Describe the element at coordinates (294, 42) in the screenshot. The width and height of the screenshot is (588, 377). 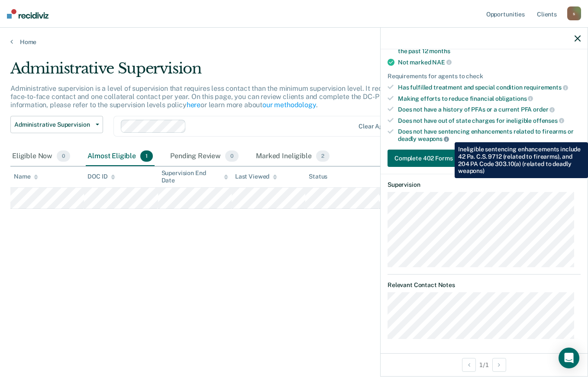
I see `a: Home` at that location.